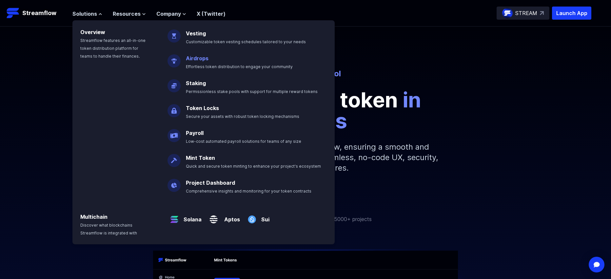 The height and width of the screenshot is (279, 611). What do you see at coordinates (572, 13) in the screenshot?
I see `p: Launch App` at bounding box center [572, 13].